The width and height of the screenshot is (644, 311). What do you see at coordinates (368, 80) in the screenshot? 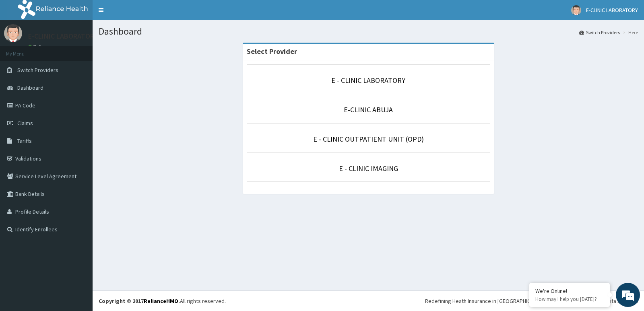
I see `a: E - CLINIC LABORATORY` at bounding box center [368, 80].